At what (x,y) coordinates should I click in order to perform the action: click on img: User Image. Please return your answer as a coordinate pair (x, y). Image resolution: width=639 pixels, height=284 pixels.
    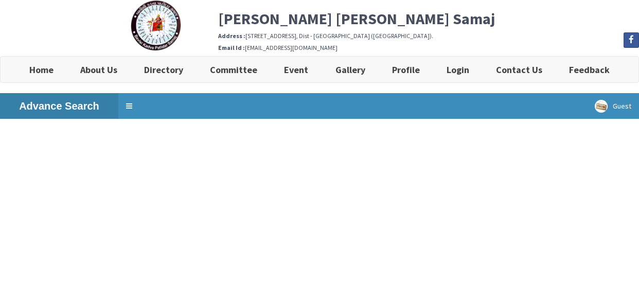
    Looking at the image, I should click on (601, 106).